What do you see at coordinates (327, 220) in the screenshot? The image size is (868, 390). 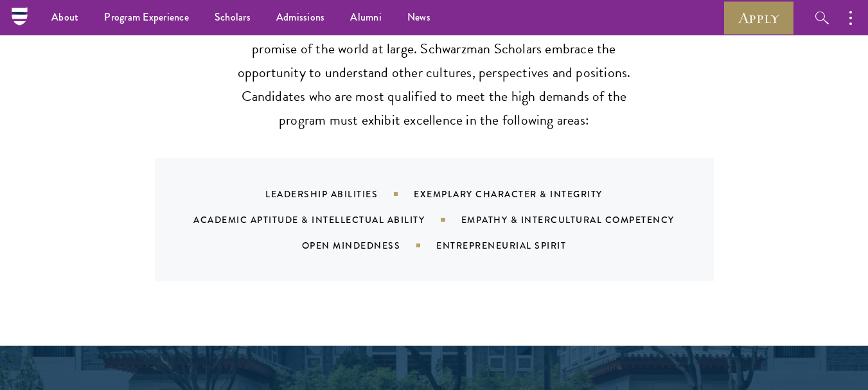 I see `div: Academic Aptitude & Intellectual Ability` at bounding box center [327, 220].